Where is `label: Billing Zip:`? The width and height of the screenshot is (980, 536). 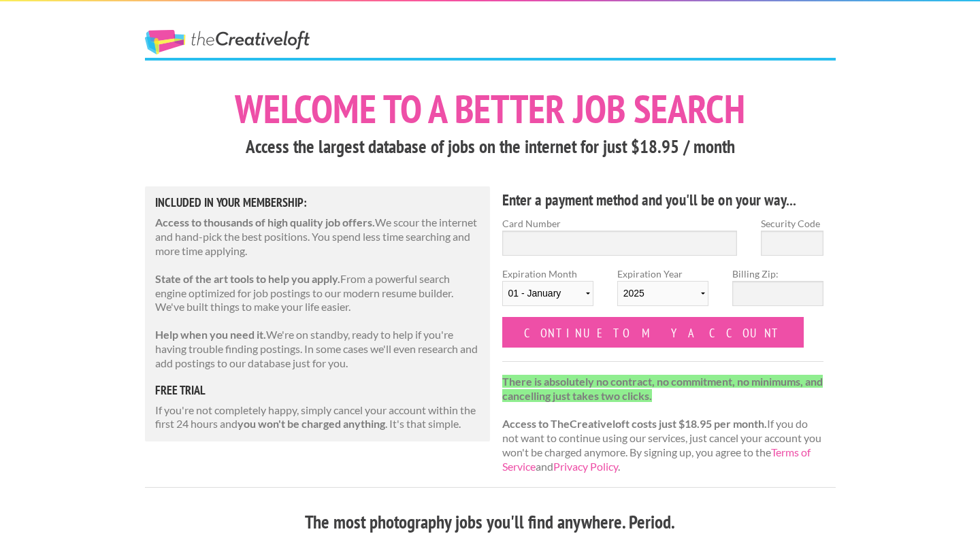
label: Billing Zip: is located at coordinates (777, 274).